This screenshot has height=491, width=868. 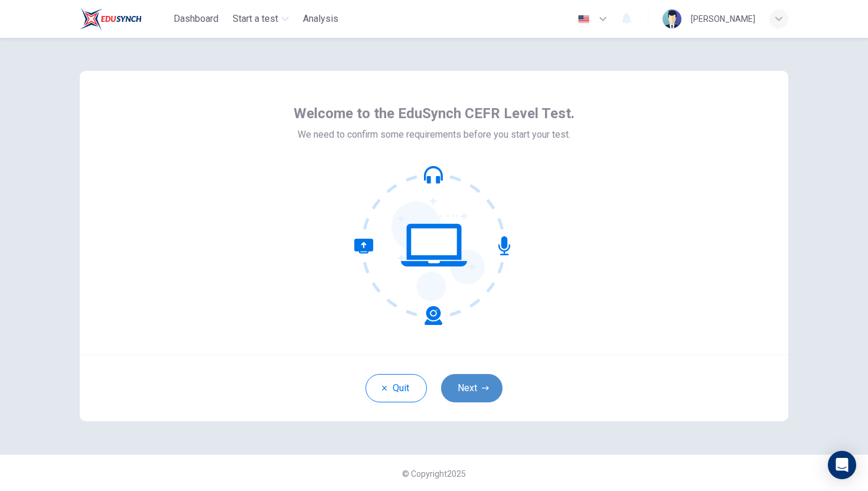 I want to click on button: Next, so click(x=472, y=388).